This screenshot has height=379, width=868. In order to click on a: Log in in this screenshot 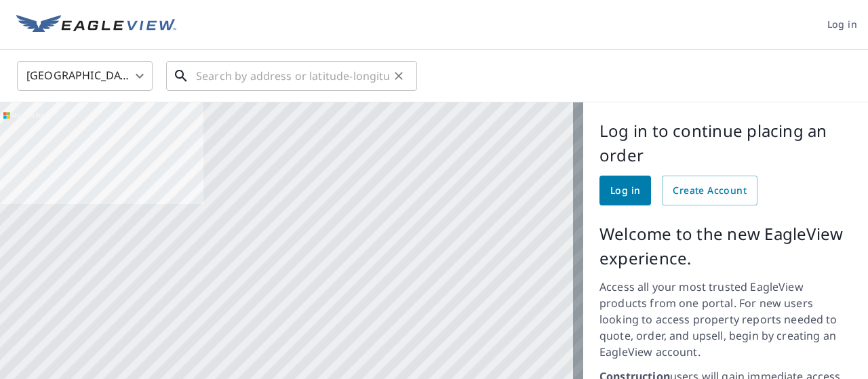, I will do `click(625, 191)`.